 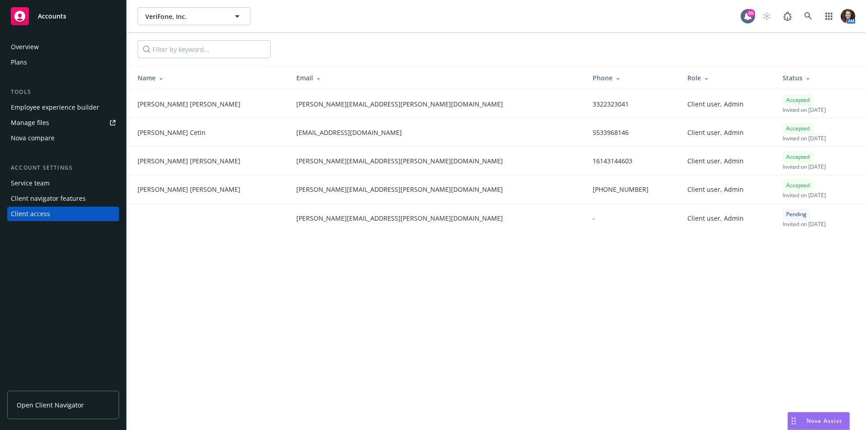 I want to click on img: photo, so click(x=848, y=16).